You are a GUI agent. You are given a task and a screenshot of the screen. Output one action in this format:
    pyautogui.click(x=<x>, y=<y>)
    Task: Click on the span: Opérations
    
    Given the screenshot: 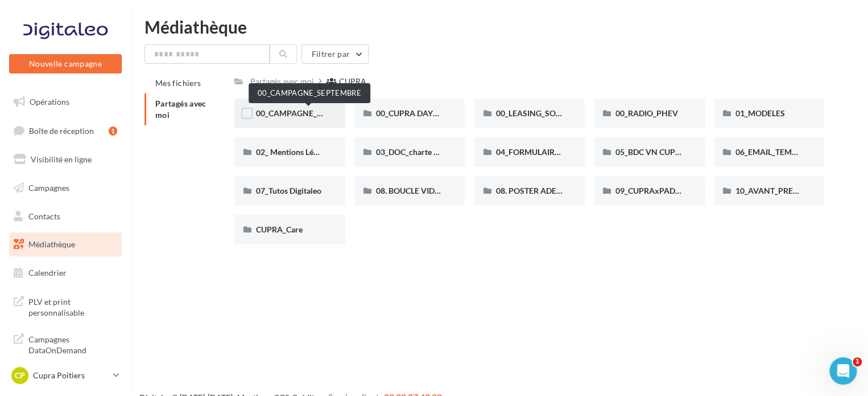 What is the action you would take?
    pyautogui.click(x=50, y=101)
    